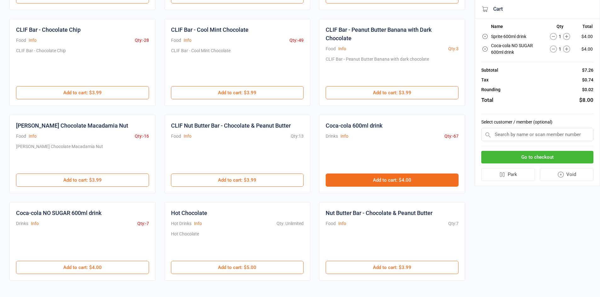  Describe the element at coordinates (379, 213) in the screenshot. I see `div: Nut Butter Bar - Chocolate & Peanut Butter` at that location.